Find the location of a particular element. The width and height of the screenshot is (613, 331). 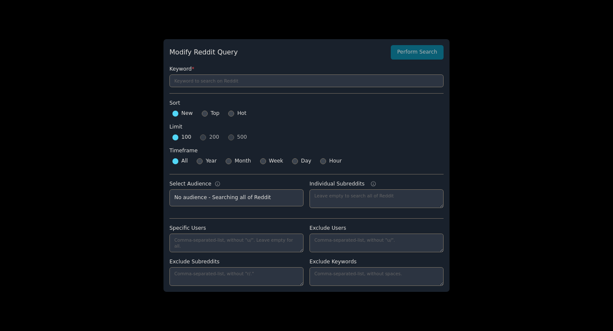

span: 100 is located at coordinates (186, 137).